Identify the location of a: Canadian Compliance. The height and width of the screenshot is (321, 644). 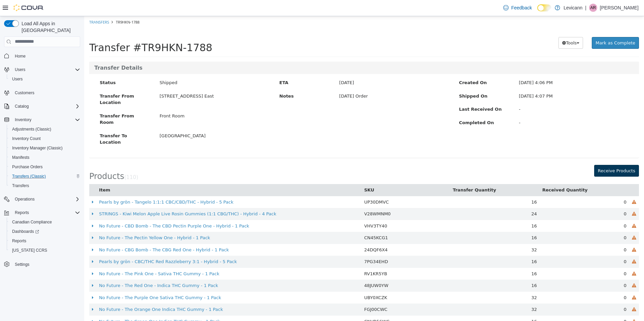
(32, 222).